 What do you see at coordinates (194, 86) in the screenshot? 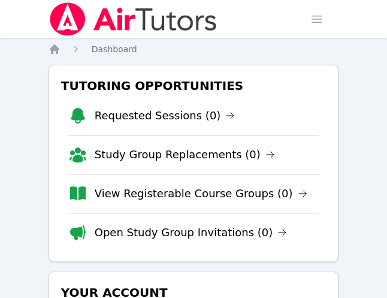
I see `h3: Tutoring Opportunities` at bounding box center [194, 86].